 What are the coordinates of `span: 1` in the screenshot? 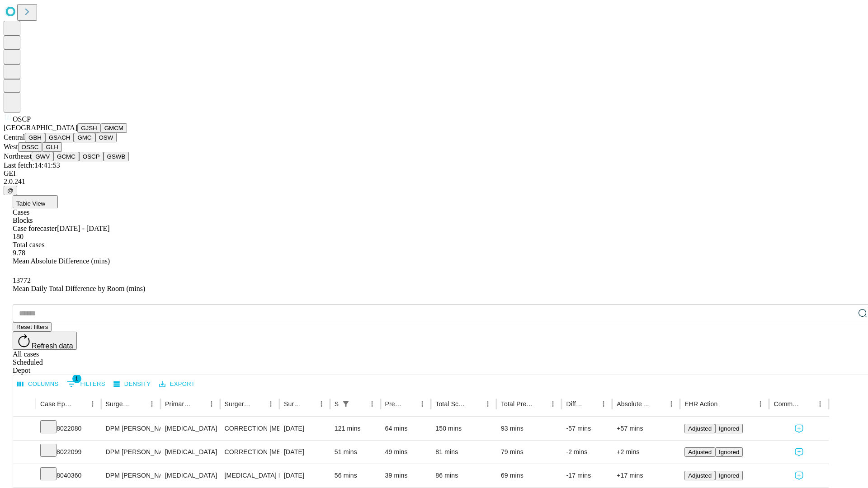 It's located at (77, 379).